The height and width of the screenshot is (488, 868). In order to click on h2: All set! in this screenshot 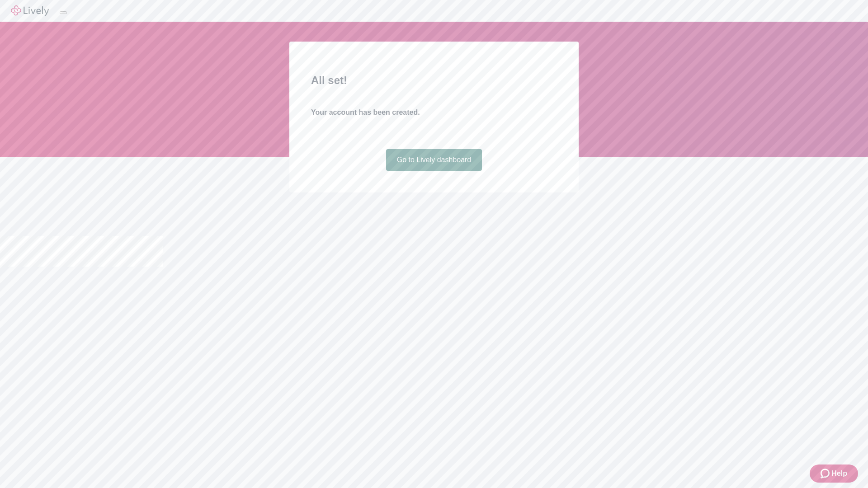, I will do `click(434, 80)`.